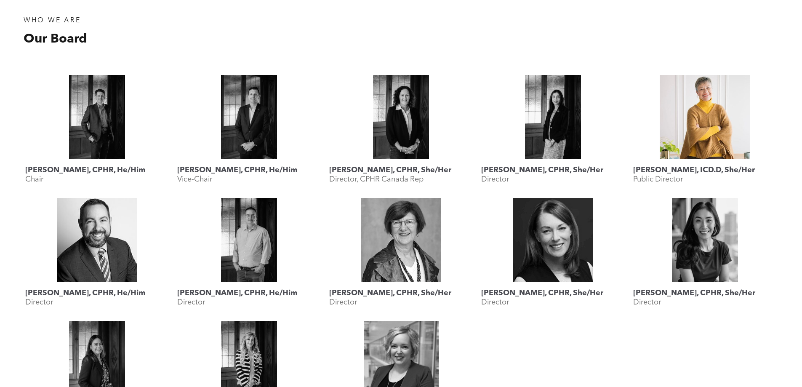 Image resolution: width=802 pixels, height=387 pixels. Describe the element at coordinates (552, 240) in the screenshot. I see `a: Karen Krull, CPHR, She/Her` at that location.